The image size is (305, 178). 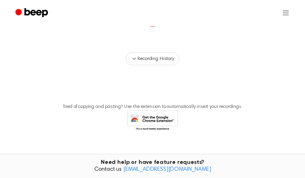 What do you see at coordinates (32, 13) in the screenshot?
I see `a: Beep` at bounding box center [32, 13].